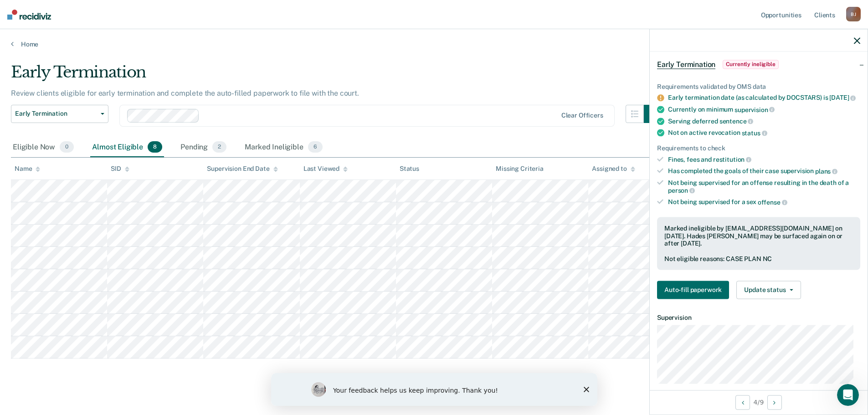 This screenshot has width=868, height=415. I want to click on div: Requirements to check, so click(759, 148).